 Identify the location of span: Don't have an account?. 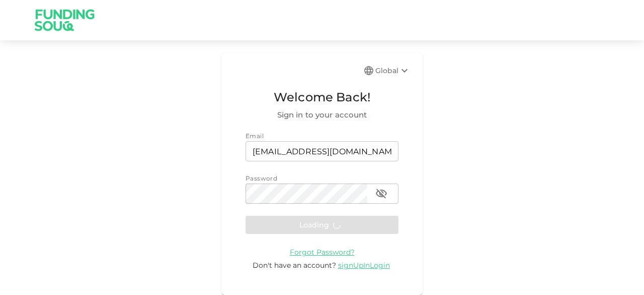
(295, 265).